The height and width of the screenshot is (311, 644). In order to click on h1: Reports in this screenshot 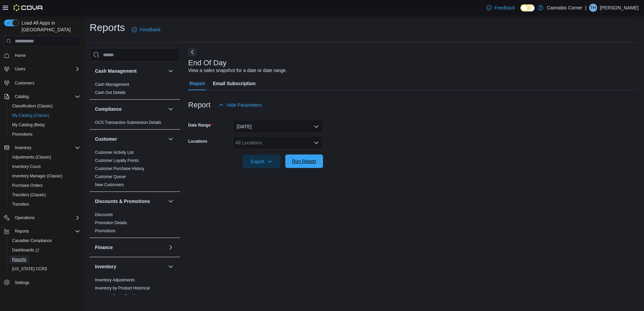, I will do `click(107, 27)`.